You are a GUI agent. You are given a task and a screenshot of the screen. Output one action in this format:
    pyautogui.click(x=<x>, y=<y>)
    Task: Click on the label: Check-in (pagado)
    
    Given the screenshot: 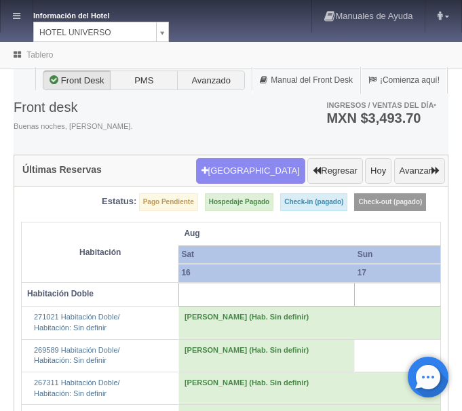 What is the action you would take?
    pyautogui.click(x=313, y=202)
    